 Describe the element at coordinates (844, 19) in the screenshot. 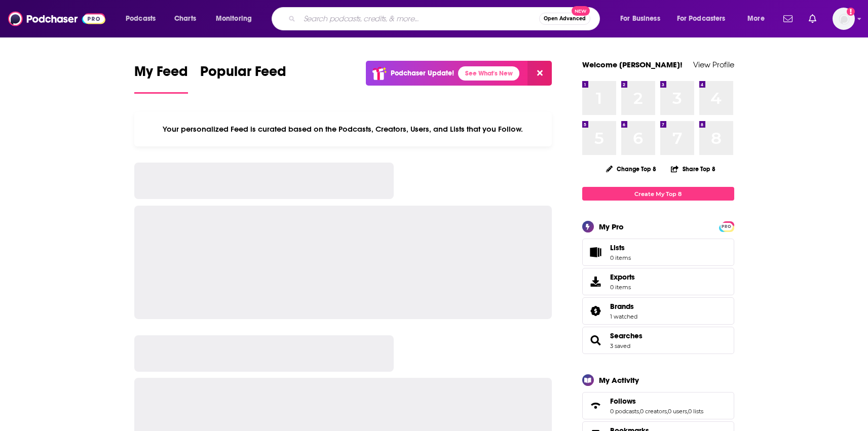

I see `img: User Profile` at that location.